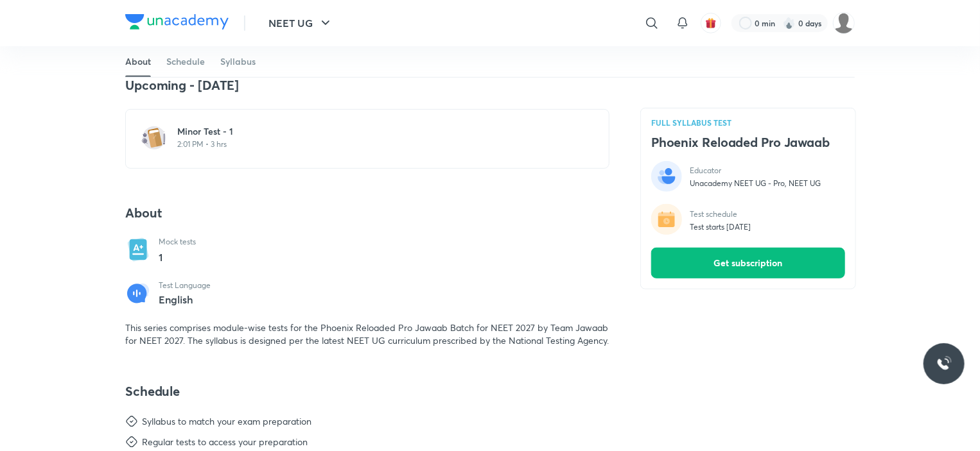  I want to click on h4: Phoenix Reloaded Pro Jawaab, so click(748, 143).